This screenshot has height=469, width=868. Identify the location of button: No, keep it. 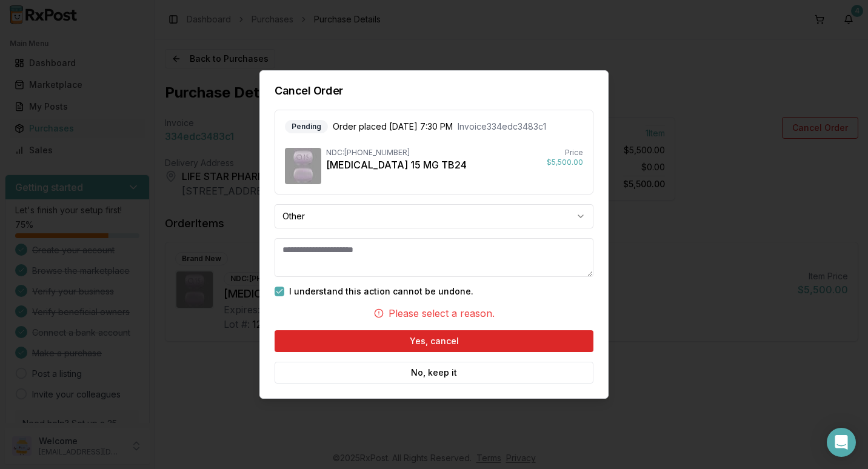
(434, 372).